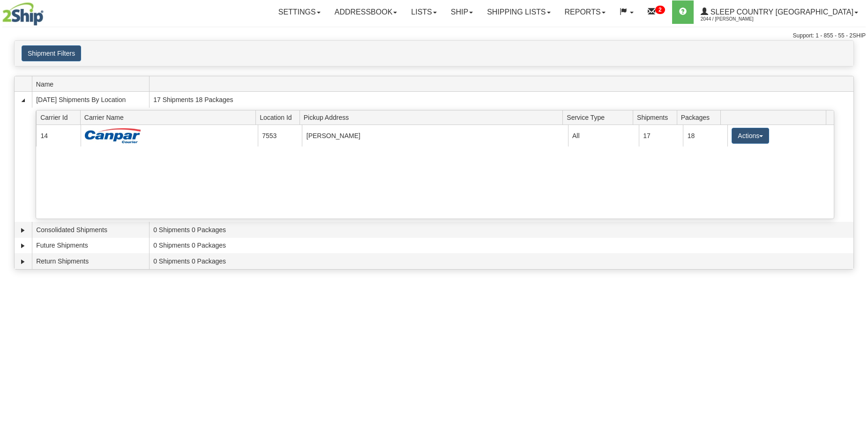  I want to click on td: Future Shipments, so click(91, 246).